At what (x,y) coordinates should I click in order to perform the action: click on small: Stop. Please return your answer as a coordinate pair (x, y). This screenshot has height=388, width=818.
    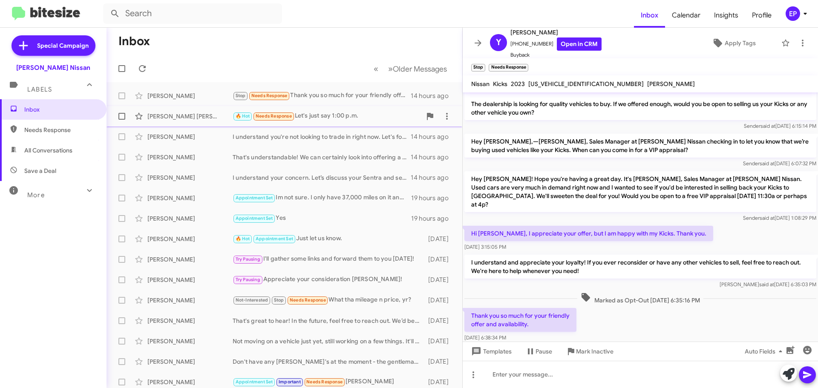
    Looking at the image, I should click on (478, 68).